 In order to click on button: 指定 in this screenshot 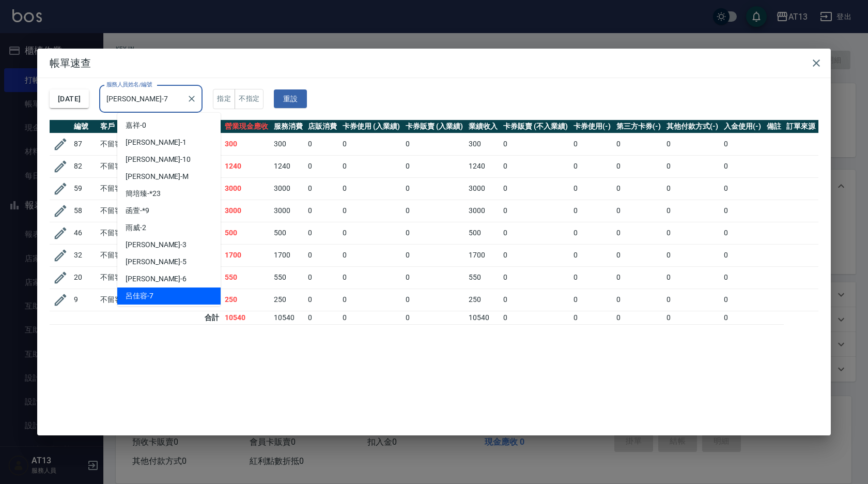, I will do `click(224, 99)`.